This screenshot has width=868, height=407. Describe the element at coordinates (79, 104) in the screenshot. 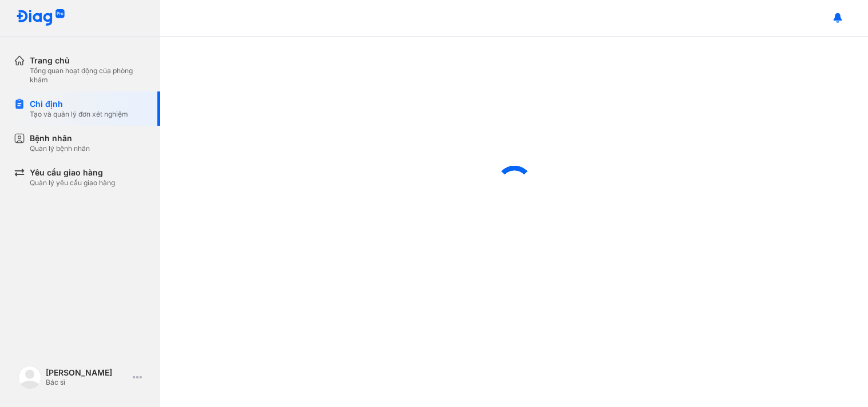

I see `div: Chỉ định` at that location.